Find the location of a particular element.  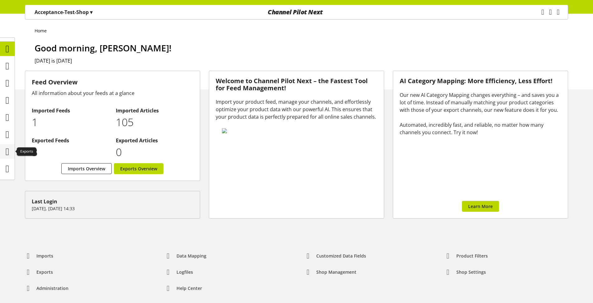

span: Shop Settings is located at coordinates (471, 272).